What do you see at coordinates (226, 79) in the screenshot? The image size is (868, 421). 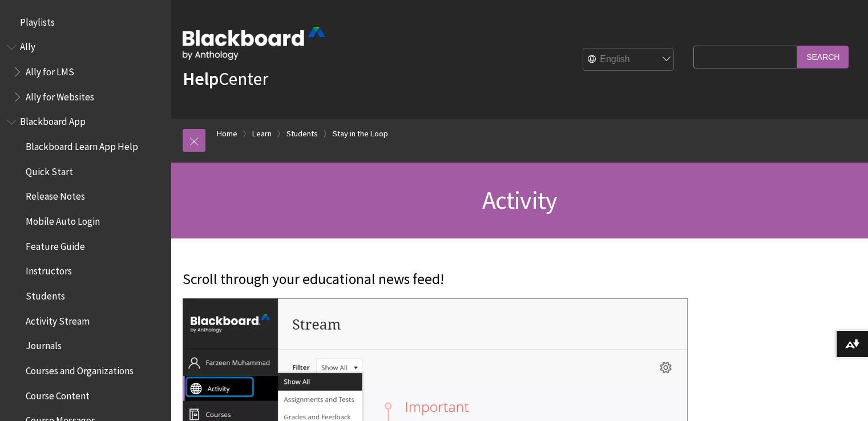 I see `a: HelpCenter` at bounding box center [226, 79].